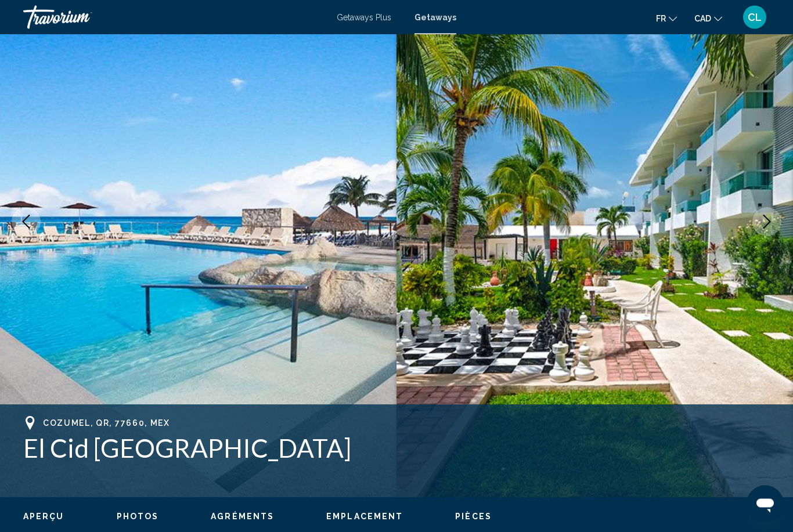 Image resolution: width=793 pixels, height=532 pixels. What do you see at coordinates (26, 222) in the screenshot?
I see `button: Previous image` at bounding box center [26, 222].